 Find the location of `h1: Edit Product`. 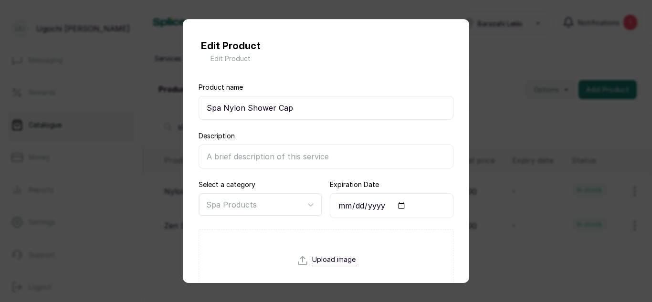

h1: Edit Product is located at coordinates (231, 46).